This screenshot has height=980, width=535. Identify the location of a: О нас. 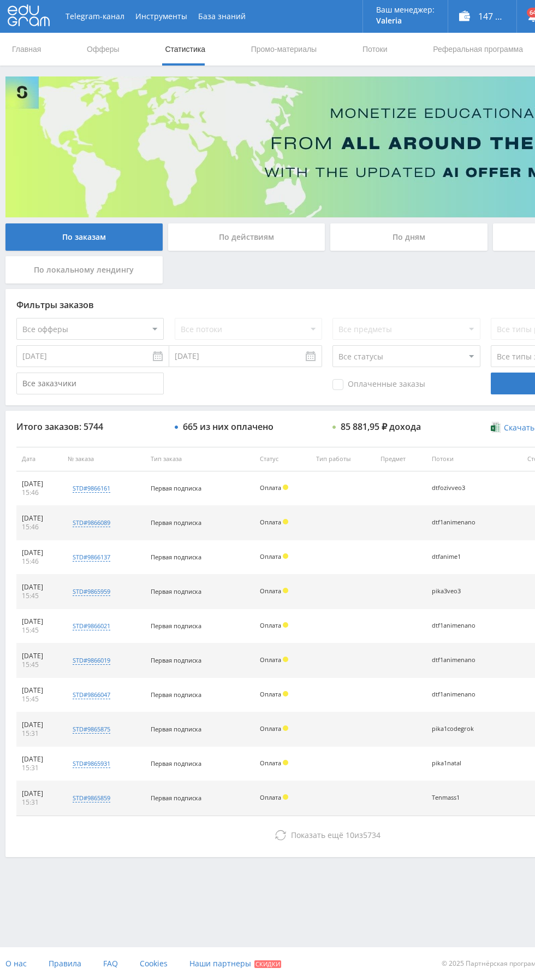
(16, 964).